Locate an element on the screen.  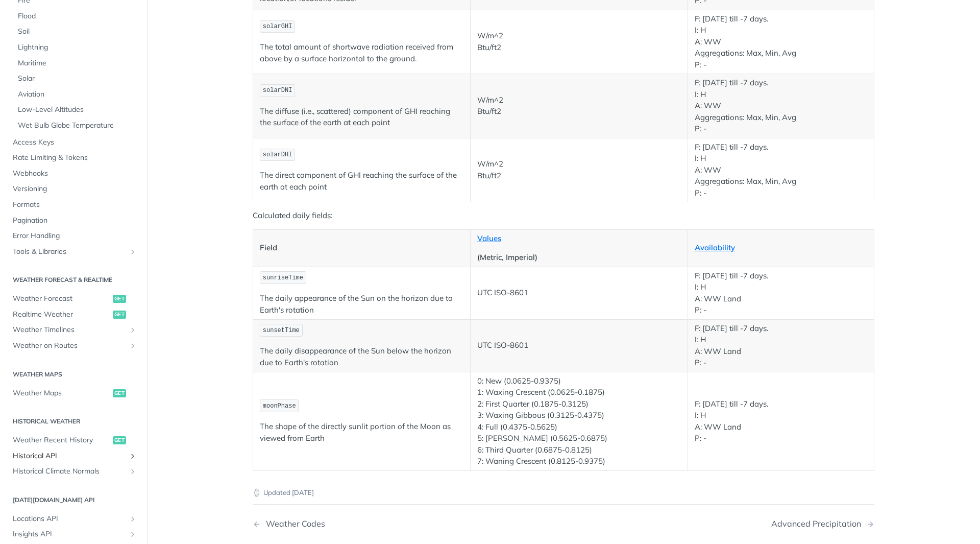
p: The daily disappearance of the Sun below the horizon due to Earth's rotation is located at coordinates (362, 356).